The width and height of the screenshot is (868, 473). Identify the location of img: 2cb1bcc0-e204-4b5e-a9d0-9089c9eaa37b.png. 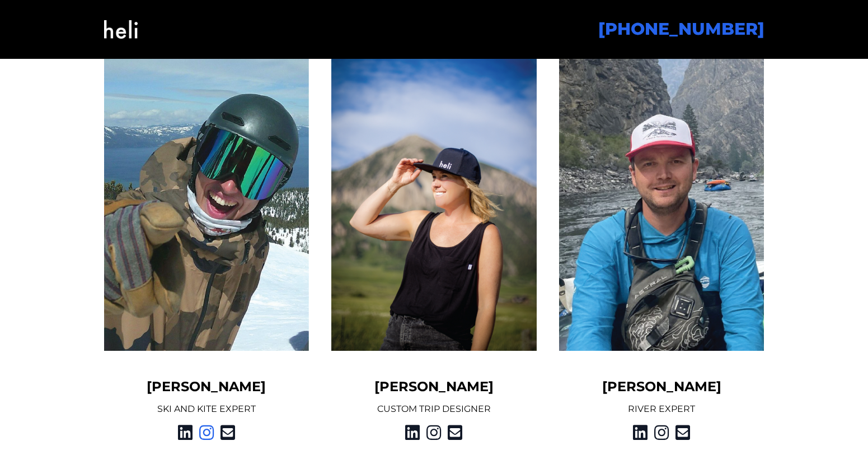
(661, 184).